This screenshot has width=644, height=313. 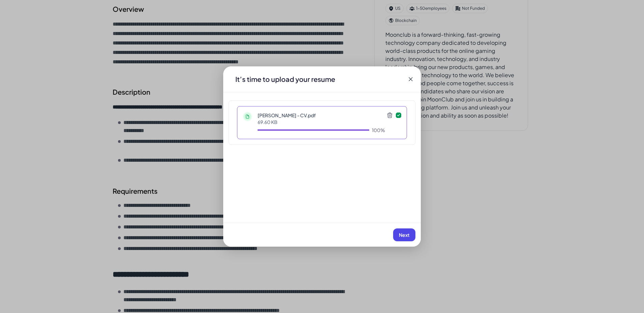 I want to click on p: 69.60 KB, so click(x=321, y=122).